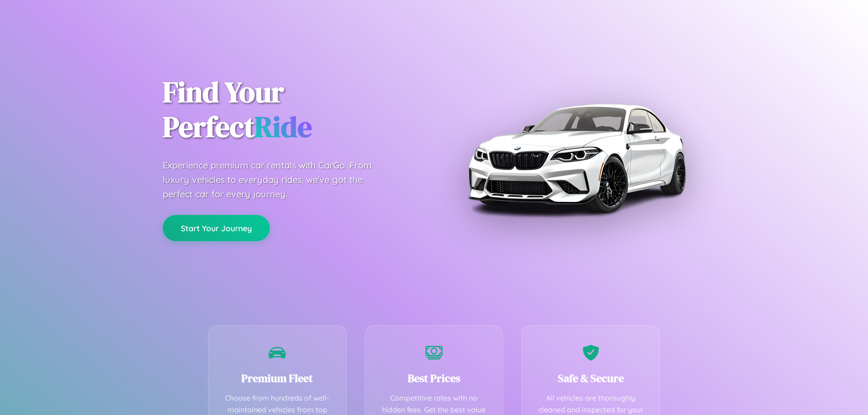 The image size is (868, 415). I want to click on span: Ride, so click(283, 126).